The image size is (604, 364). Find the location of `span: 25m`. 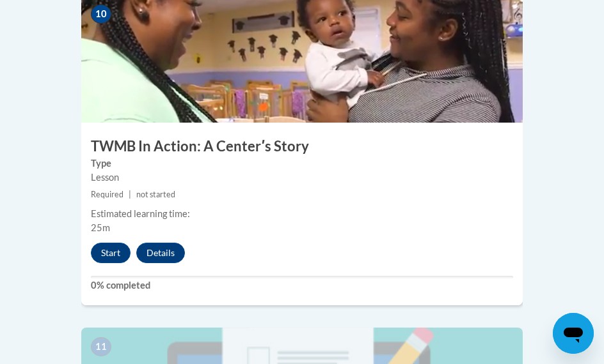

span: 25m is located at coordinates (101, 228).